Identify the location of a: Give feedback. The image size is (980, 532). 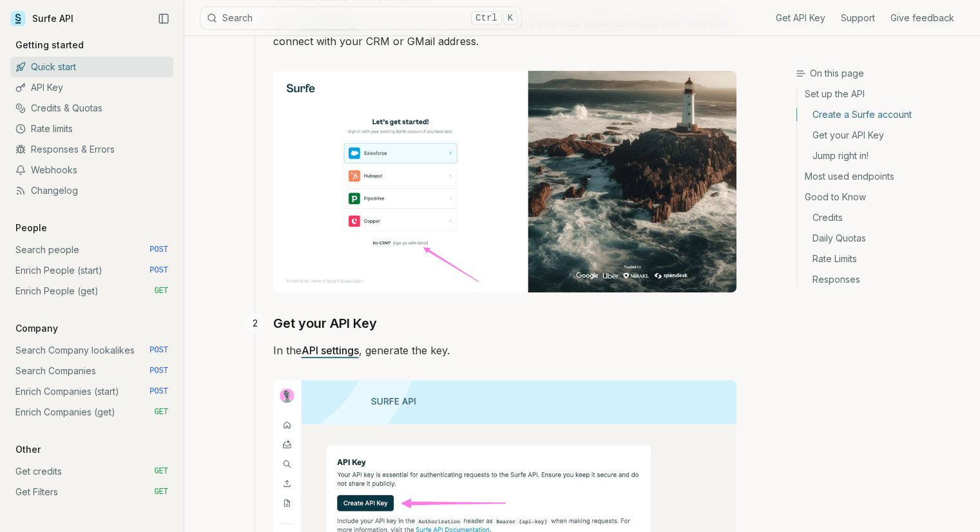
(922, 18).